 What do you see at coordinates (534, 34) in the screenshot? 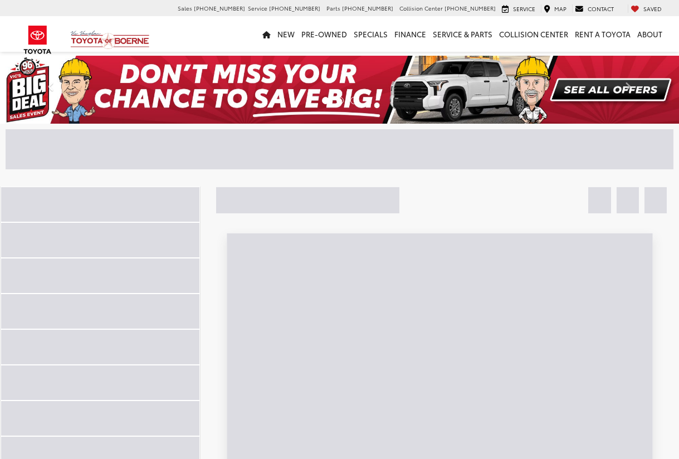
I see `a: Collision Center` at bounding box center [534, 34].